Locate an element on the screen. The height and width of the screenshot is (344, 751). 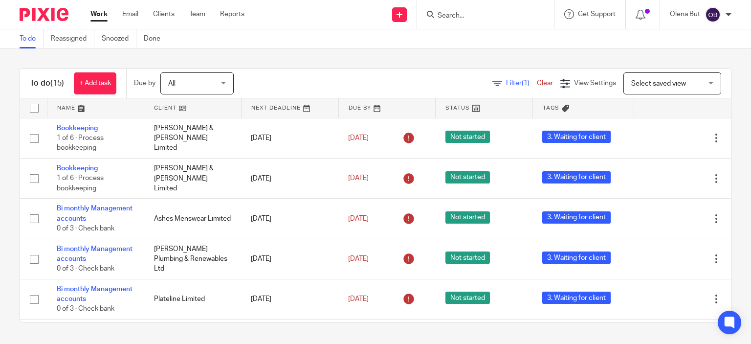
a: Email is located at coordinates (130, 14).